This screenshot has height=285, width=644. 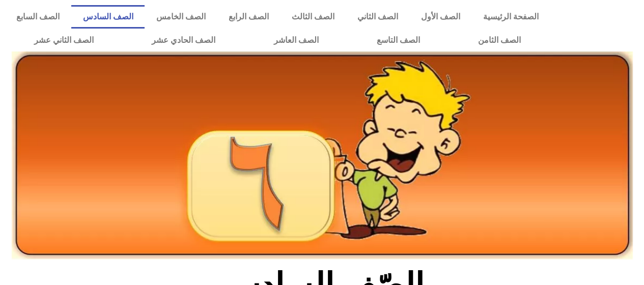 I want to click on a: الصف الحادي عشر, so click(x=183, y=40).